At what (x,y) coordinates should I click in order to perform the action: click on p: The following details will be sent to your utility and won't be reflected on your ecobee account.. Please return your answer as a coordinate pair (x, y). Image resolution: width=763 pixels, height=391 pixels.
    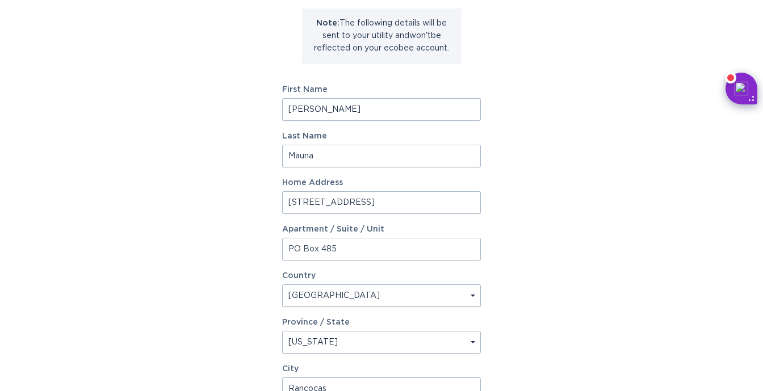
    Looking at the image, I should click on (381, 36).